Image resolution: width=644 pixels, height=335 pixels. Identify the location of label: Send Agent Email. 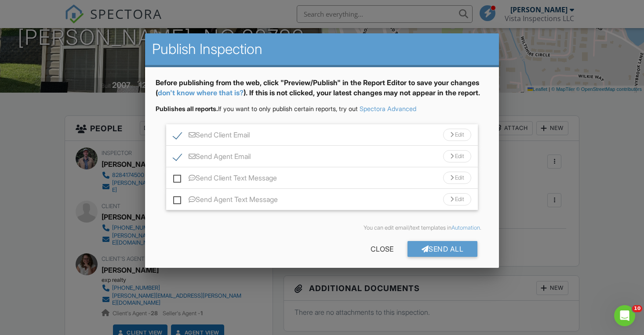
(212, 158).